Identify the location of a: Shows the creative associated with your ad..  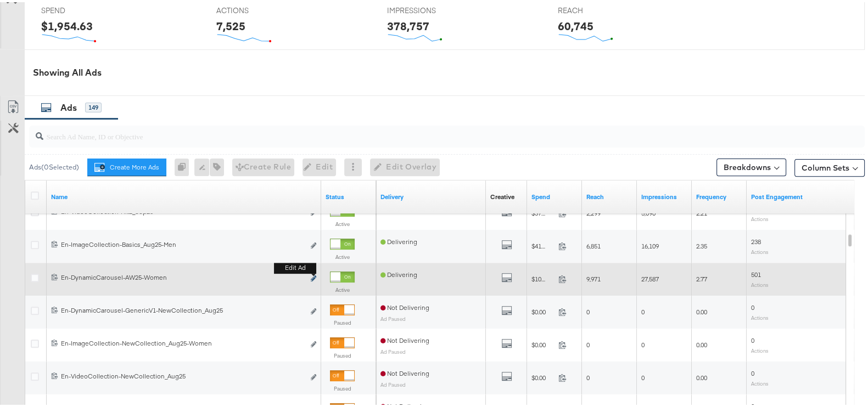
(503, 195).